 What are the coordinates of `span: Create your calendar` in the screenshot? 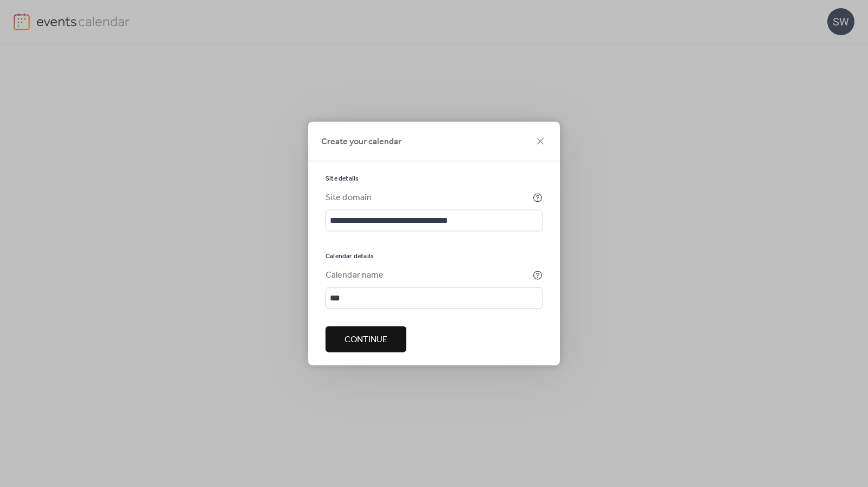 It's located at (361, 142).